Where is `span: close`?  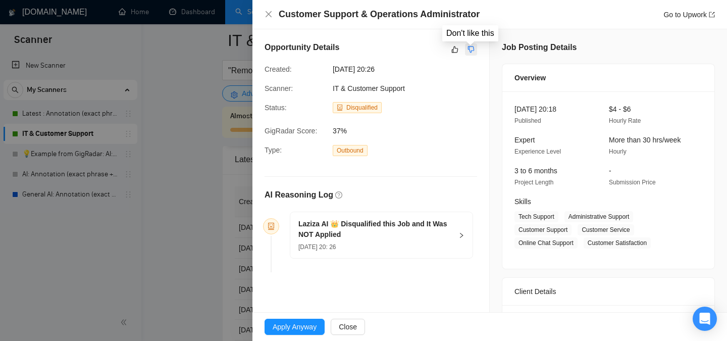 span: close is located at coordinates (269, 14).